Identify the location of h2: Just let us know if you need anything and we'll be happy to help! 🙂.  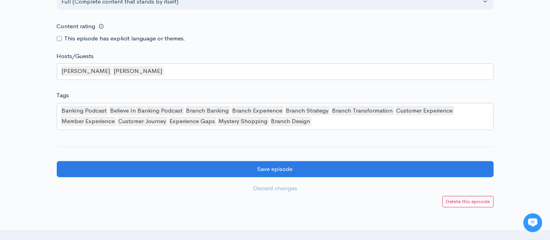
(78, 71).